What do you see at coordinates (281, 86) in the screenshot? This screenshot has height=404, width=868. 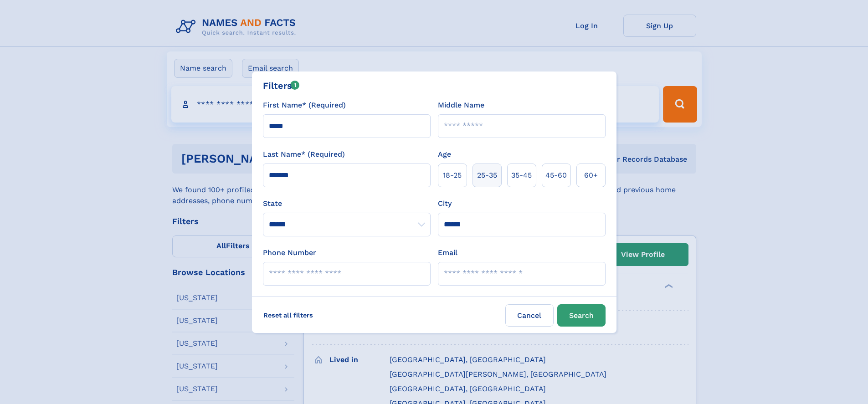 I see `div: Filters` at bounding box center [281, 86].